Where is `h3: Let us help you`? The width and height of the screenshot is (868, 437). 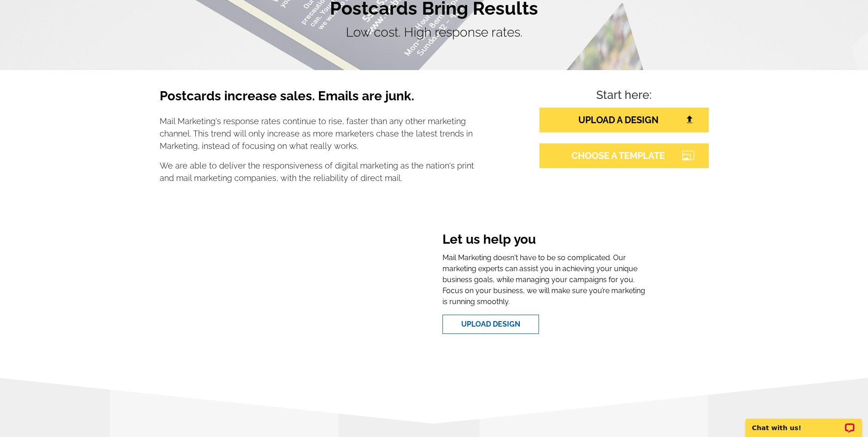 h3: Let us help you is located at coordinates (545, 240).